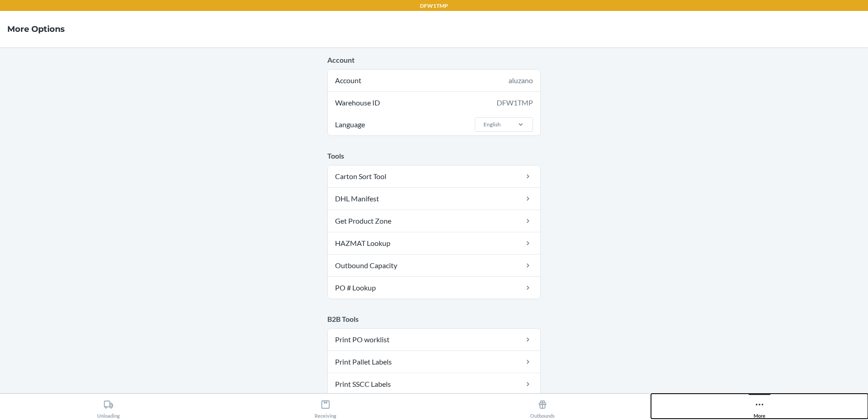  Describe the element at coordinates (434, 6) in the screenshot. I see `p: DFW1TMP` at that location.